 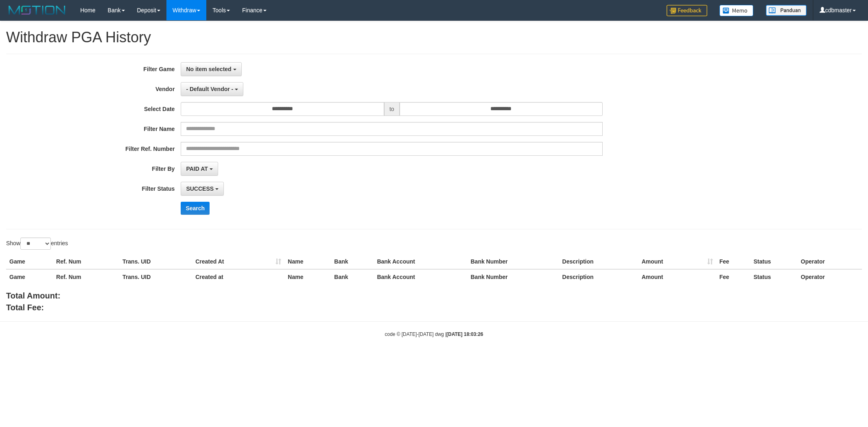 I want to click on span: SUCCESS, so click(x=200, y=189).